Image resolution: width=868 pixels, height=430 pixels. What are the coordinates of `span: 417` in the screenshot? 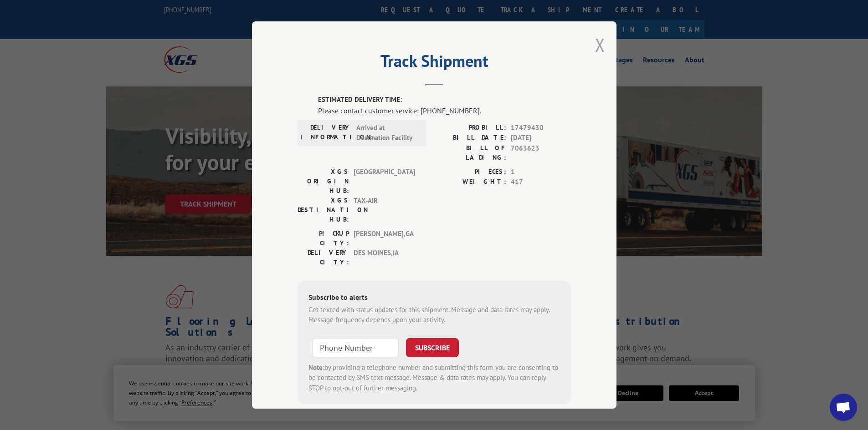 It's located at (541, 182).